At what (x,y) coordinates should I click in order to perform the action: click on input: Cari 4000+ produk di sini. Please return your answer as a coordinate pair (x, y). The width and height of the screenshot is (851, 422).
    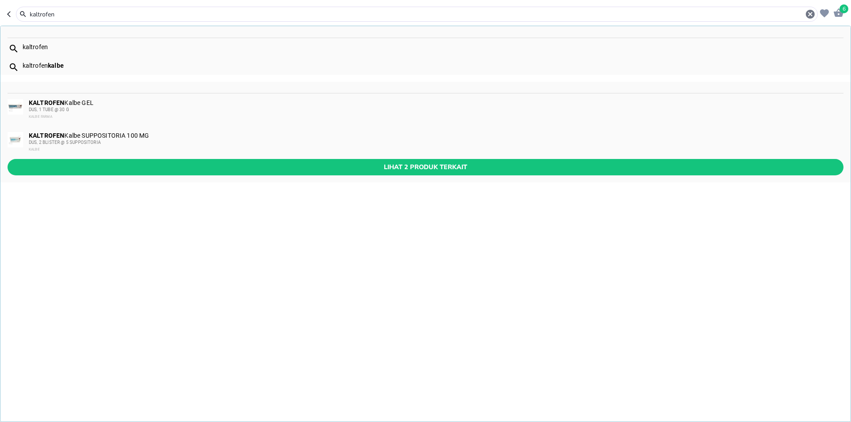
    Looking at the image, I should click on (416, 14).